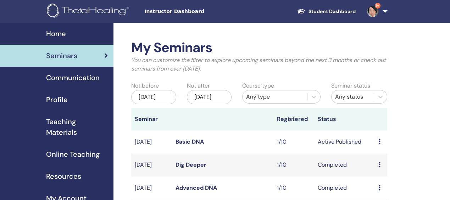  I want to click on h2: My Seminars, so click(259, 48).